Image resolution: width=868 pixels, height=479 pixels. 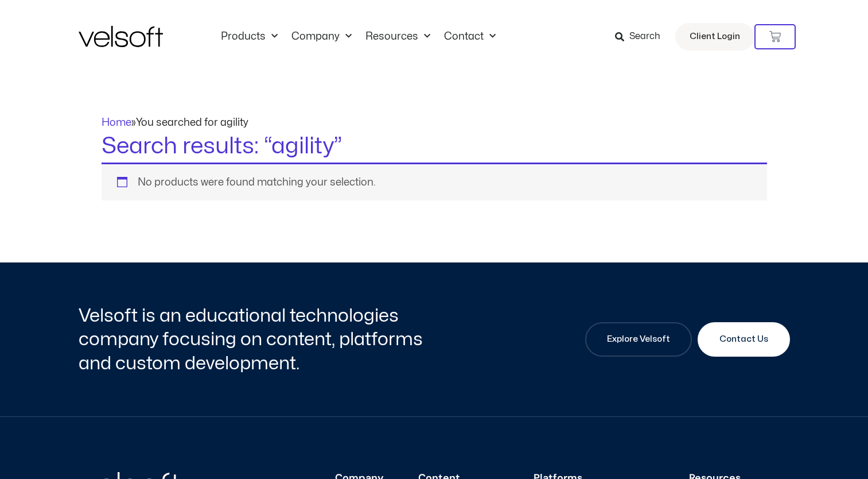 I want to click on span: Search, so click(x=645, y=37).